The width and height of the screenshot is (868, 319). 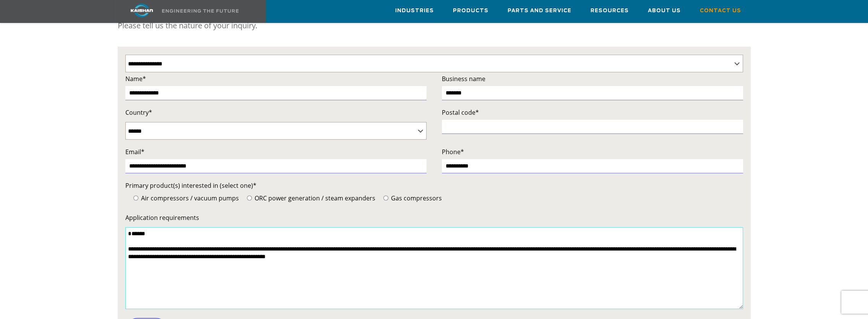 I want to click on span: Products, so click(x=471, y=11).